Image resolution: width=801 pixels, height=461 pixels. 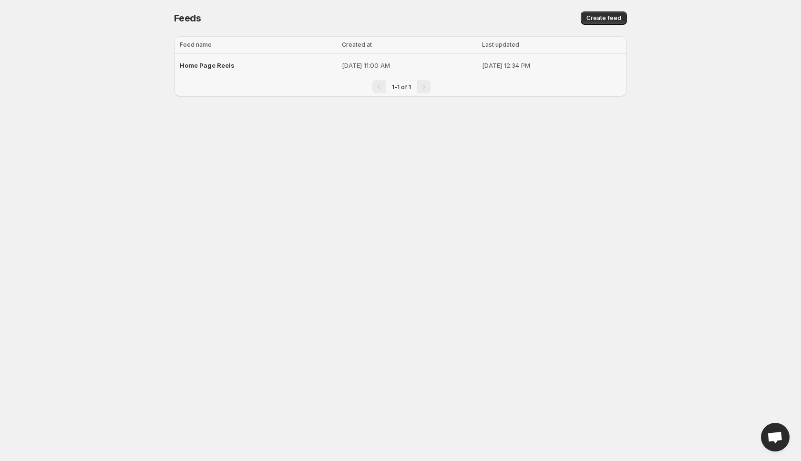 What do you see at coordinates (207, 65) in the screenshot?
I see `span: Home Page Reels` at bounding box center [207, 65].